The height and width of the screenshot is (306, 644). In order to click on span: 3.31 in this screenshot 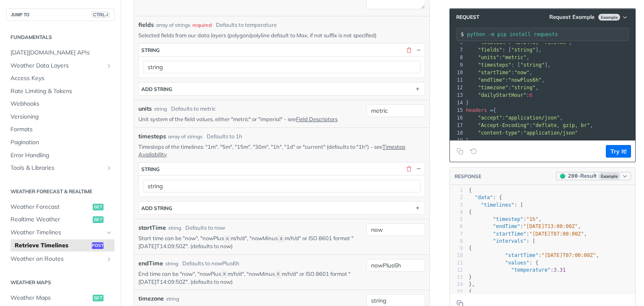, I will do `click(559, 270)`.